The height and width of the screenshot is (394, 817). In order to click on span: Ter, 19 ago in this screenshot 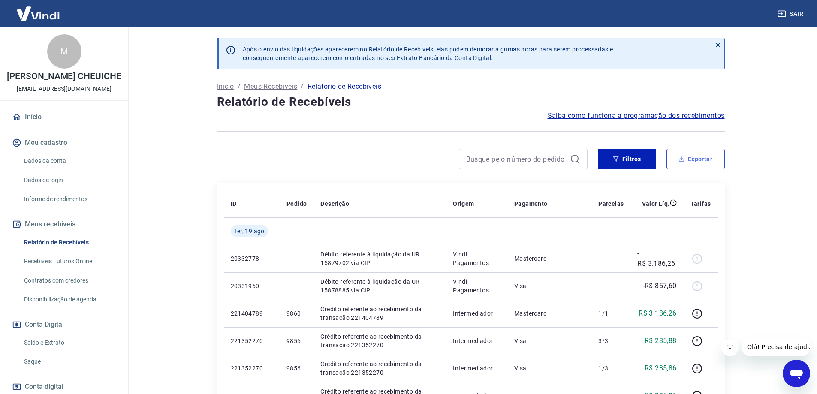, I will do `click(249, 231)`.